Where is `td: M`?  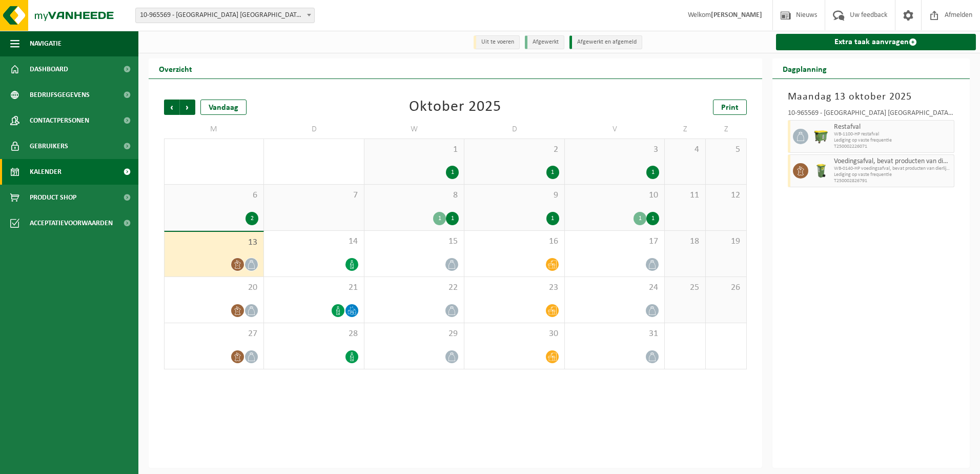 td: M is located at coordinates (214, 129).